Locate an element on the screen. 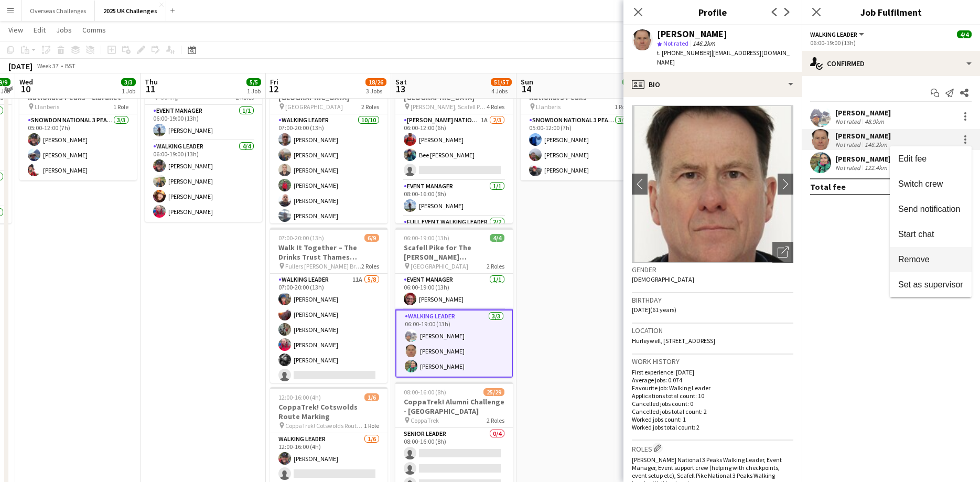  span: Remove is located at coordinates (914, 259).